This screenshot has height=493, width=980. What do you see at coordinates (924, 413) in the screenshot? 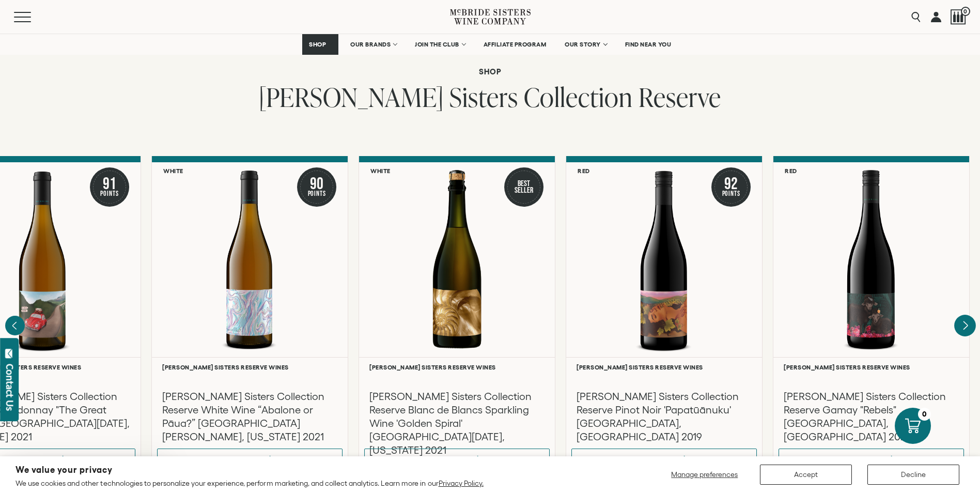
I see `div: 0` at bounding box center [924, 413].